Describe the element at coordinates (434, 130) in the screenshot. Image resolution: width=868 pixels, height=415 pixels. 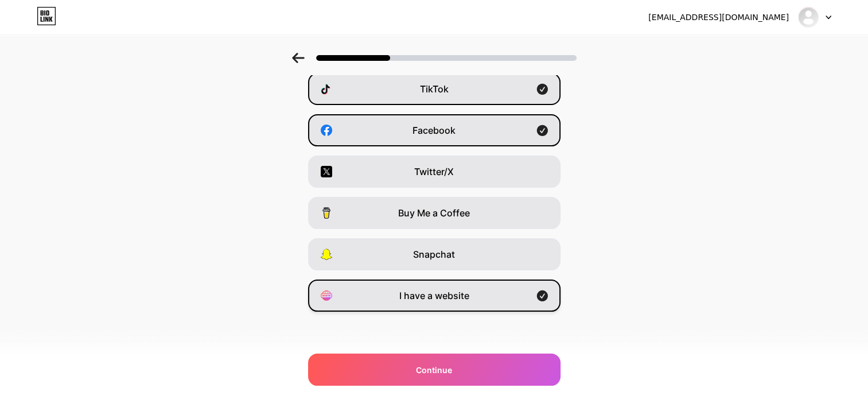
I see `span: Facebook` at that location.